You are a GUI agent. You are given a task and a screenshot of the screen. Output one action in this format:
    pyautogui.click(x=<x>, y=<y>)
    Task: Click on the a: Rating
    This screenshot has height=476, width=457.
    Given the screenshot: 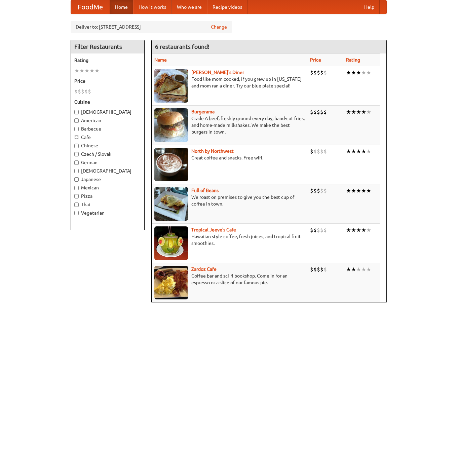 What is the action you would take?
    pyautogui.click(x=353, y=60)
    